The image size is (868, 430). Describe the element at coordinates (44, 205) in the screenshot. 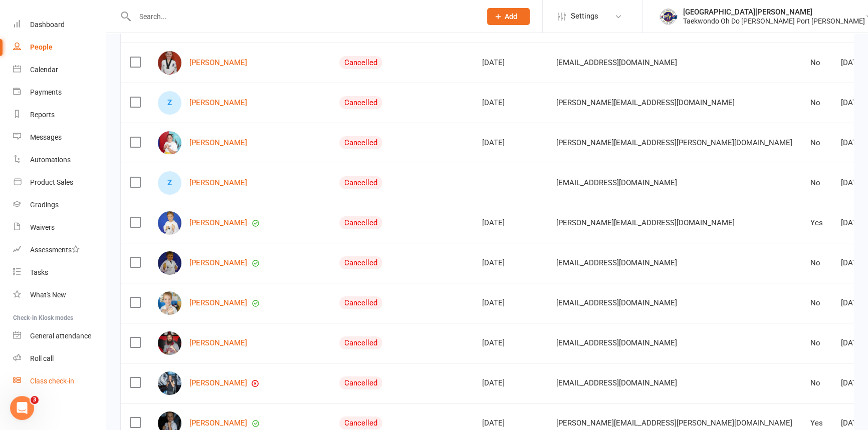

I see `div: Gradings` at that location.